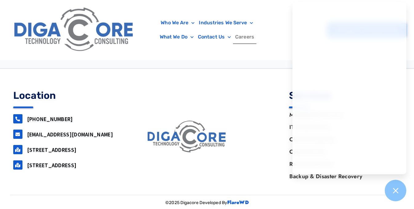 The image size is (414, 209). Describe the element at coordinates (342, 176) in the screenshot. I see `a: Backup & Disaster Recovery` at that location.